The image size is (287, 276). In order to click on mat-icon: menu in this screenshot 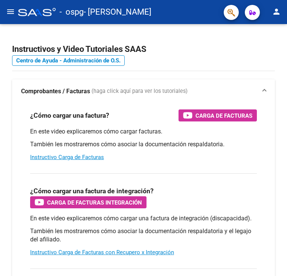, I will do `click(11, 12)`.